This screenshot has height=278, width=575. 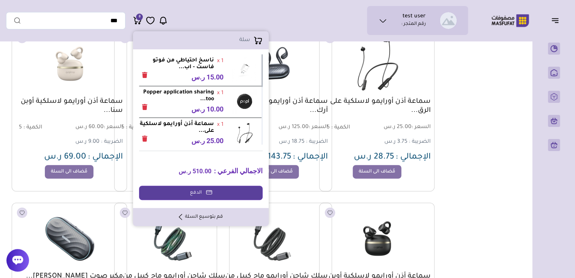 I want to click on p: رقم المتجر :, so click(x=413, y=24).